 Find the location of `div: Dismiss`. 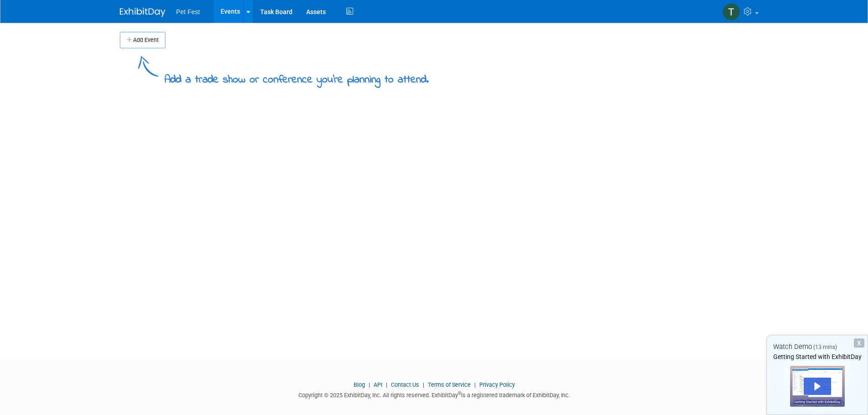

div: Dismiss is located at coordinates (859, 343).